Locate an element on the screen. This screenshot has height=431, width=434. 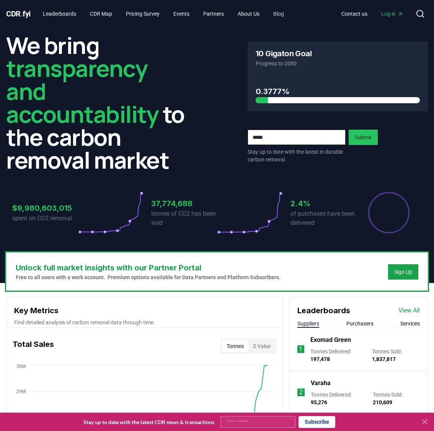
a: CDR.fyi is located at coordinates (18, 14).